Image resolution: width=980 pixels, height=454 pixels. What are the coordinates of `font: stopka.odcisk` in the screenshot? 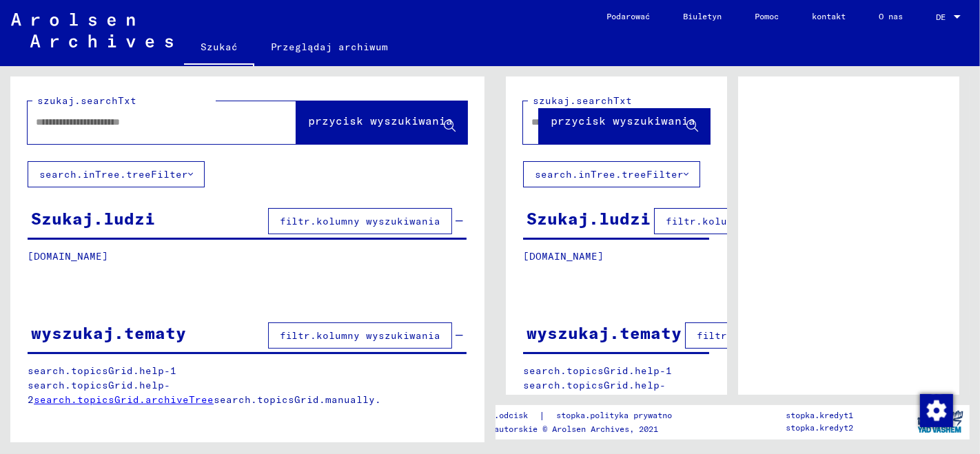 It's located at (496, 414).